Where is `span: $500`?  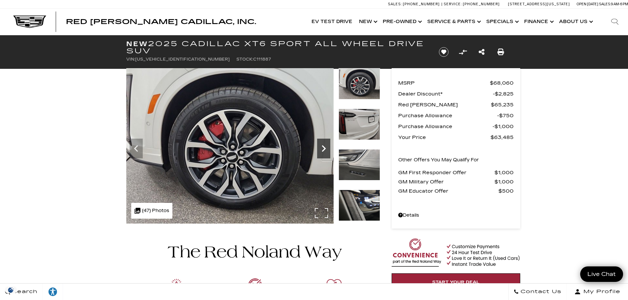 span: $500 is located at coordinates (506, 191).